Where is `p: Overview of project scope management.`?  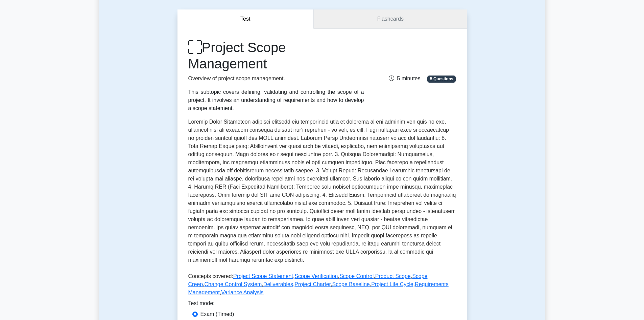
p: Overview of project scope management. is located at coordinates (276, 78).